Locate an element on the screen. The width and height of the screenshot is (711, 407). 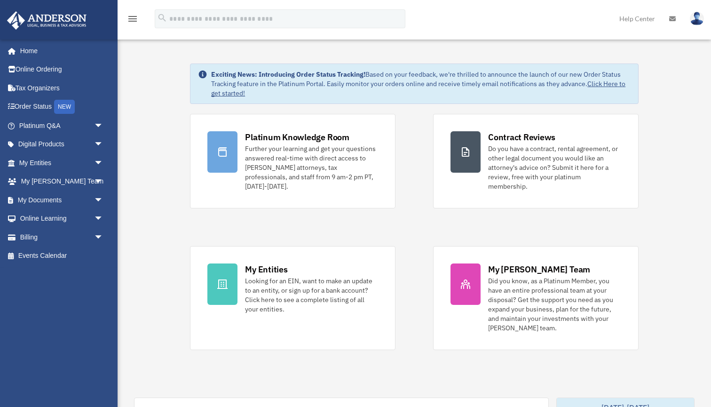
a: Tax Organizers is located at coordinates (62, 88).